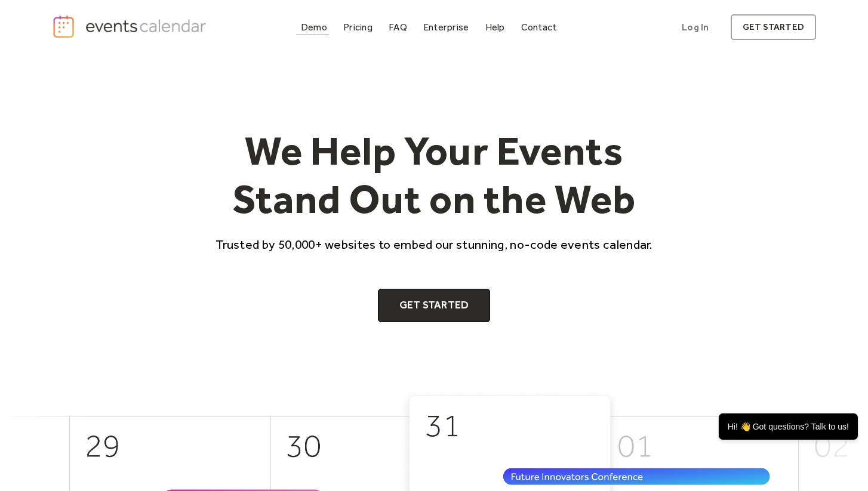 This screenshot has height=491, width=868. Describe the element at coordinates (446, 27) in the screenshot. I see `a: Enterprise` at that location.